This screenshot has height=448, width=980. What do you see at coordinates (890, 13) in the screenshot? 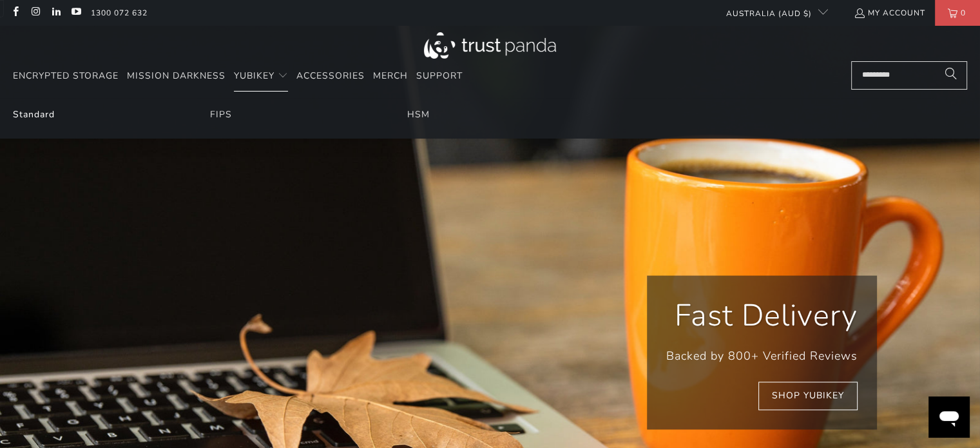
I see `a: My Account` at bounding box center [890, 13].